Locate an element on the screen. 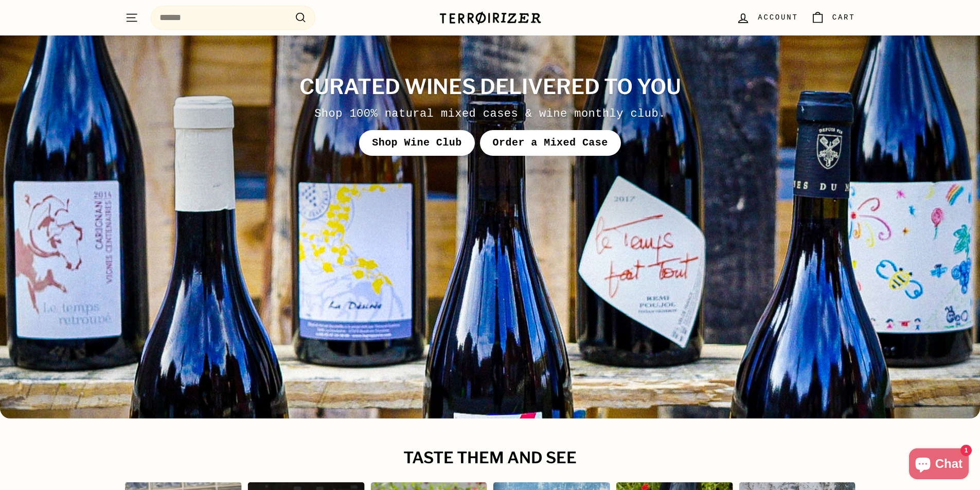  a: Cart is located at coordinates (833, 17).